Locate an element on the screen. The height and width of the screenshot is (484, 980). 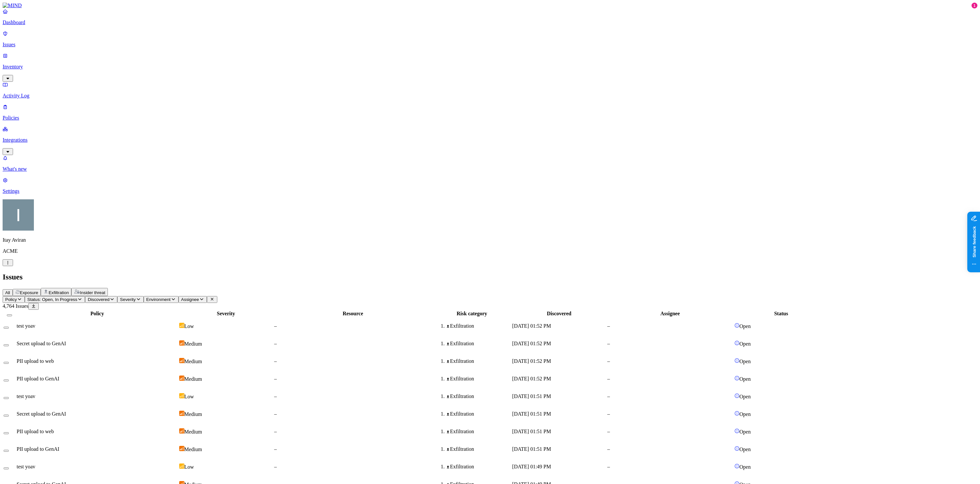
span: Assignee is located at coordinates (190, 299).